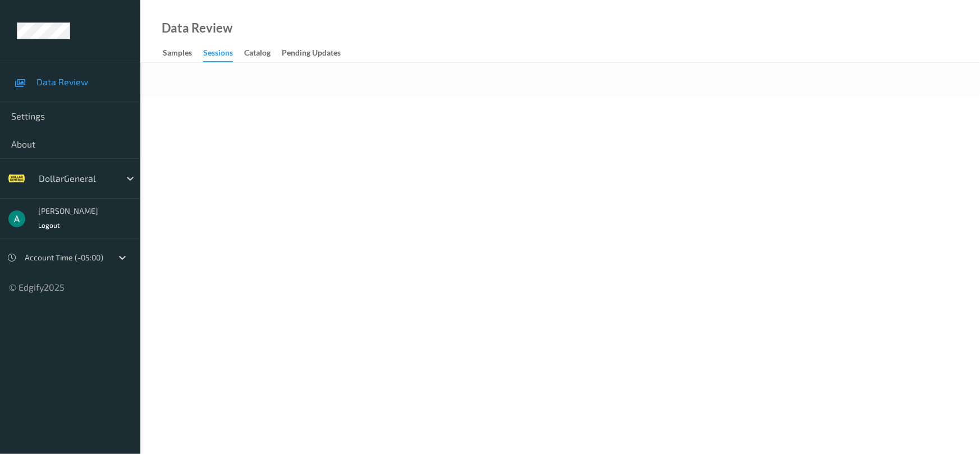  Describe the element at coordinates (183, 54) in the screenshot. I see `a: Samples` at that location.